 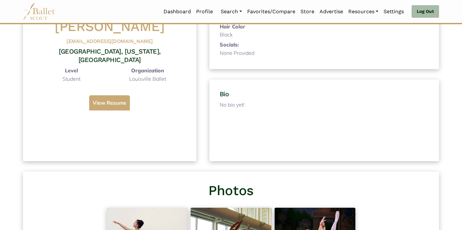 What do you see at coordinates (71, 70) in the screenshot?
I see `b: Level` at bounding box center [71, 70].